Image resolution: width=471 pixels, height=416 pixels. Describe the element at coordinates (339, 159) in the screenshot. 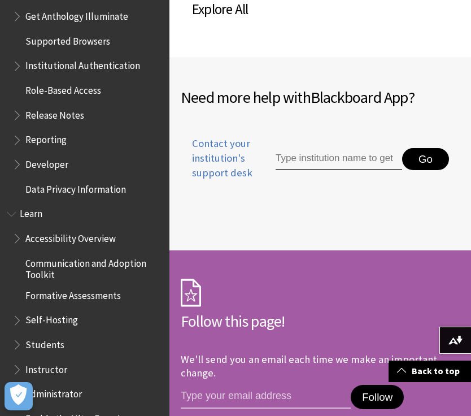

I see `input: Type institution name to get support` at that location.